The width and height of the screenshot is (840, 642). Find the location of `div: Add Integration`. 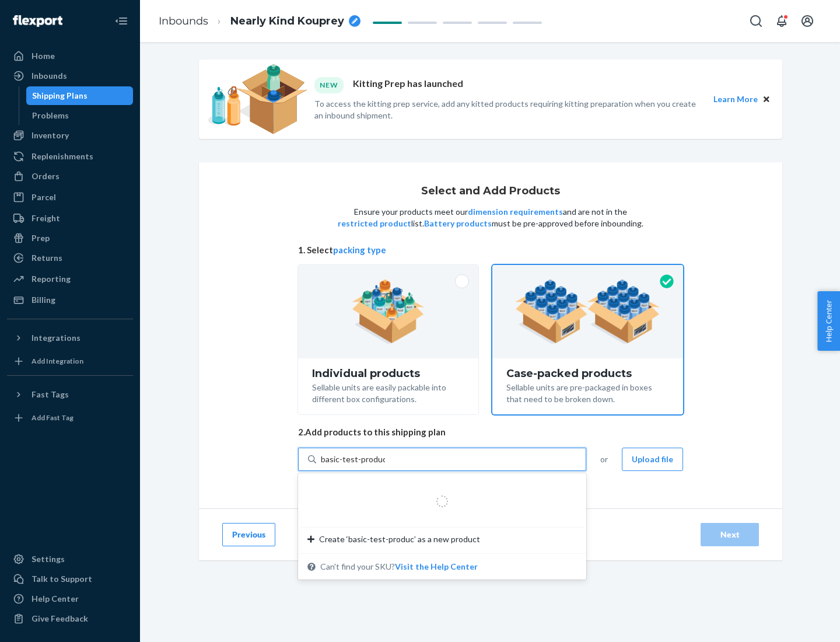

div: Add Integration is located at coordinates (57, 360).